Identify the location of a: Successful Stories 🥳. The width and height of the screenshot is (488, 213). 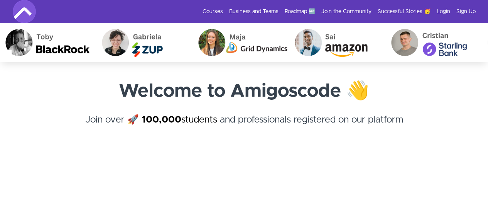
(404, 12).